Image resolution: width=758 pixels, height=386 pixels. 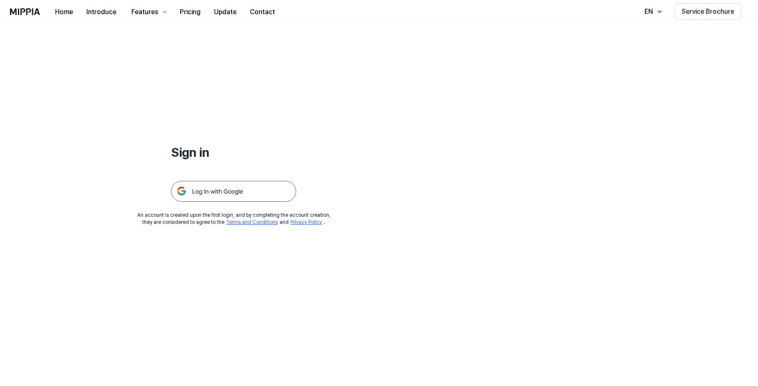 What do you see at coordinates (145, 12) in the screenshot?
I see `div: Features` at bounding box center [145, 12].